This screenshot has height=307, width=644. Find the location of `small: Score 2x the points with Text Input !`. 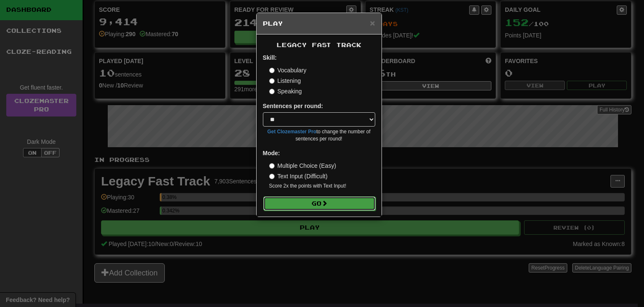

small: Score 2x the points with Text Input ! is located at coordinates (322, 185).